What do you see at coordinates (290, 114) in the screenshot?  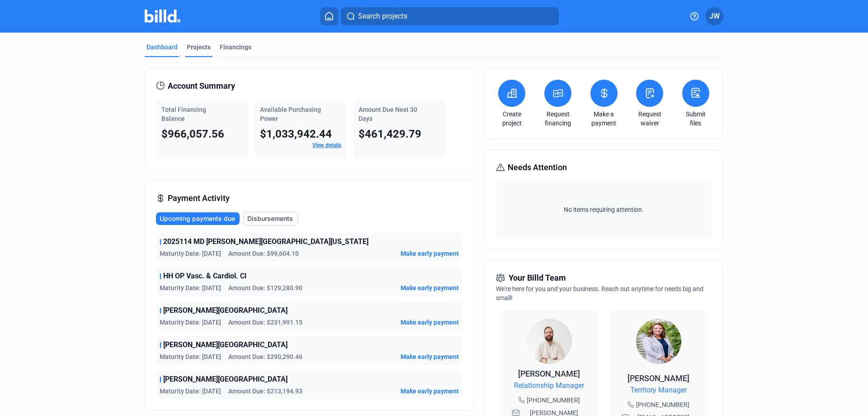 I see `span: Available Purchasing Power` at bounding box center [290, 114].